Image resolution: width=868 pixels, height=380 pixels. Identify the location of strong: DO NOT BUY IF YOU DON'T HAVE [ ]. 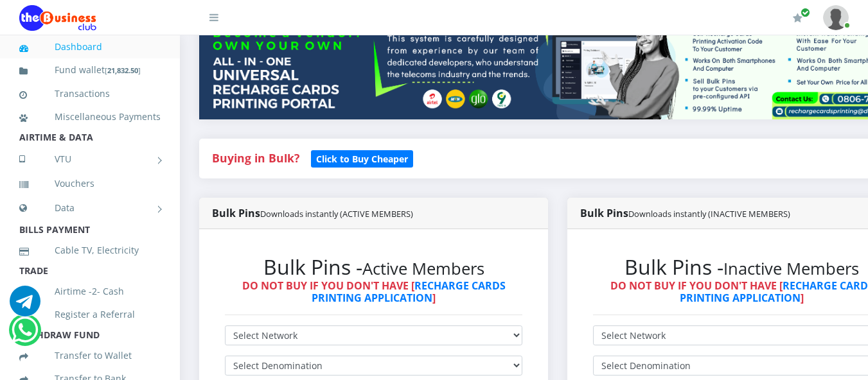
(374, 292).